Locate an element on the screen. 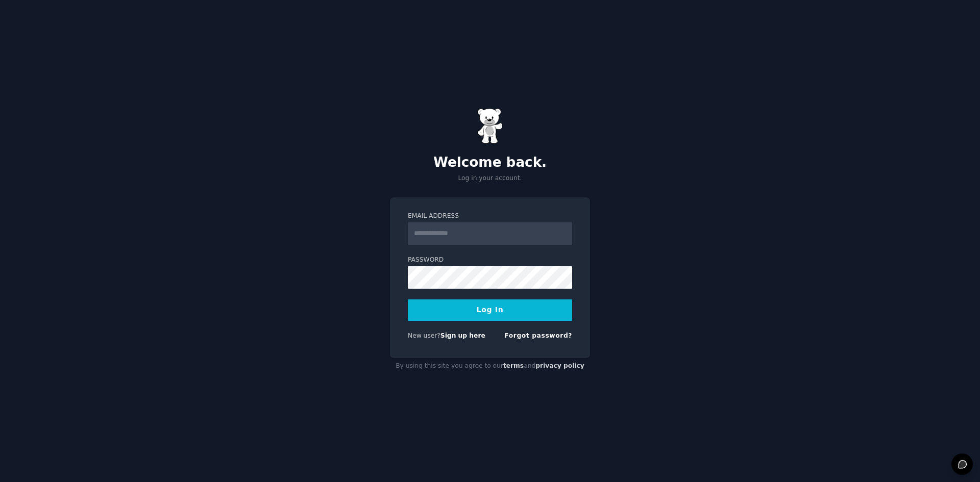 The width and height of the screenshot is (980, 482). img: Gummy Bear is located at coordinates (490, 126).